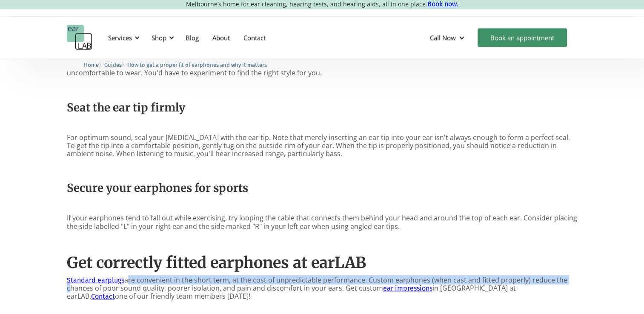  What do you see at coordinates (197, 64) in the screenshot?
I see `a: How to get a proper fit of earphones and why it matters` at bounding box center [197, 64].